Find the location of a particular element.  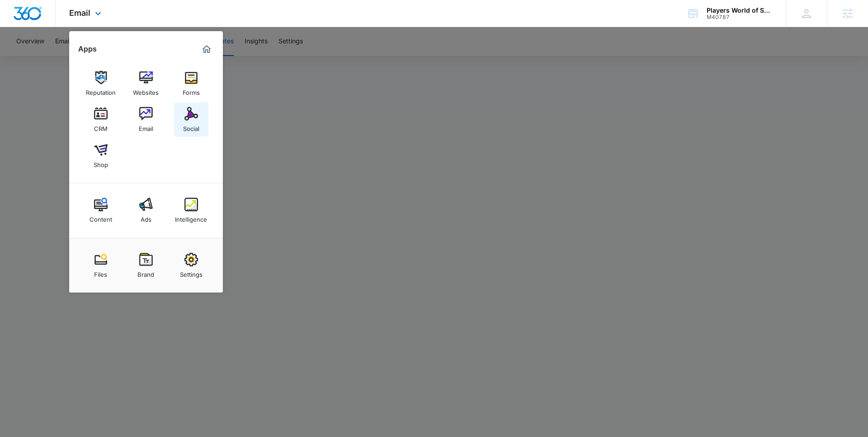

div: Email is located at coordinates (146, 126).